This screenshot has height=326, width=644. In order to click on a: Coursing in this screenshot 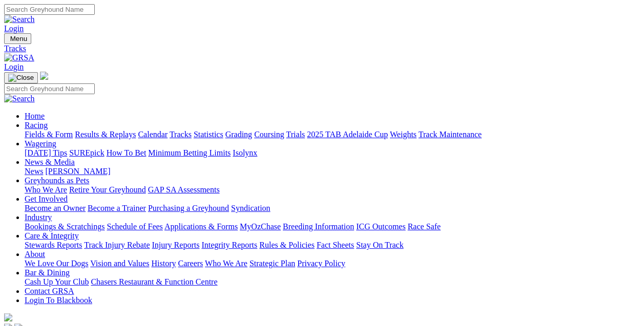, I will do `click(269, 134)`.